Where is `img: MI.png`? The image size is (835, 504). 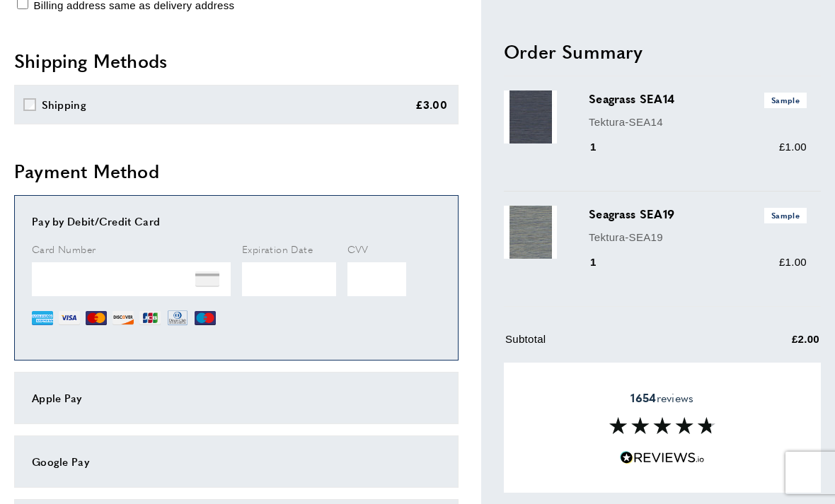
img: MI.png is located at coordinates (205, 318).